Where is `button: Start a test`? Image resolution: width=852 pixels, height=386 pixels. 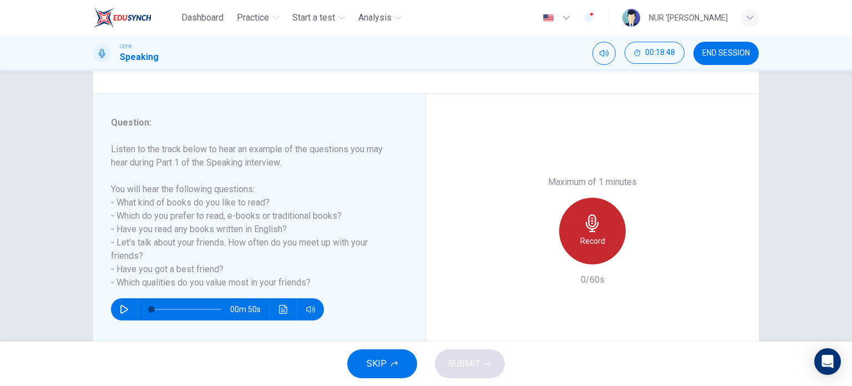
button: Start a test is located at coordinates (319, 18).